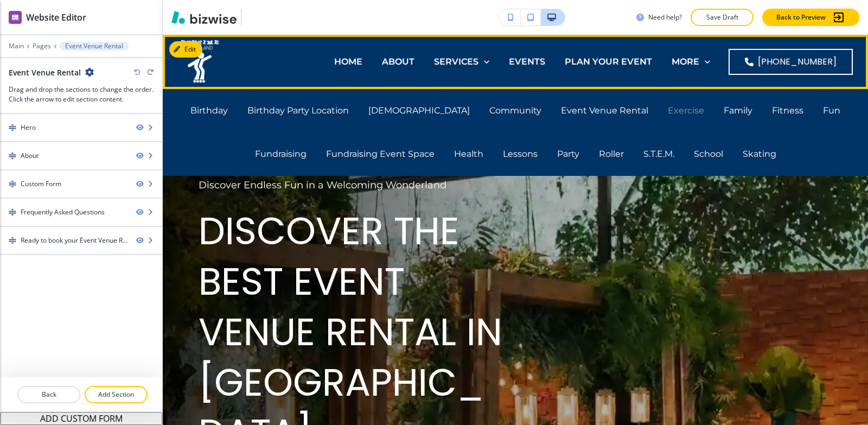 The height and width of the screenshot is (425, 868). What do you see at coordinates (42, 46) in the screenshot?
I see `p: Pages` at bounding box center [42, 46].